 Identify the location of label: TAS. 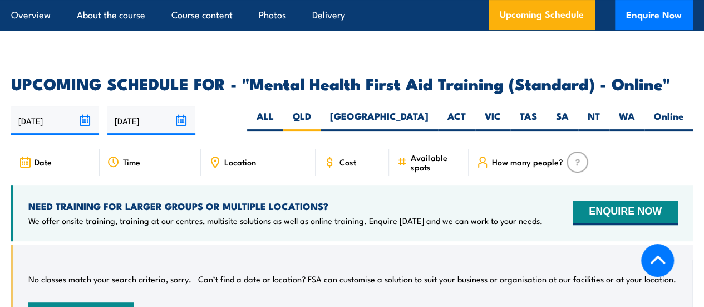
(528, 120).